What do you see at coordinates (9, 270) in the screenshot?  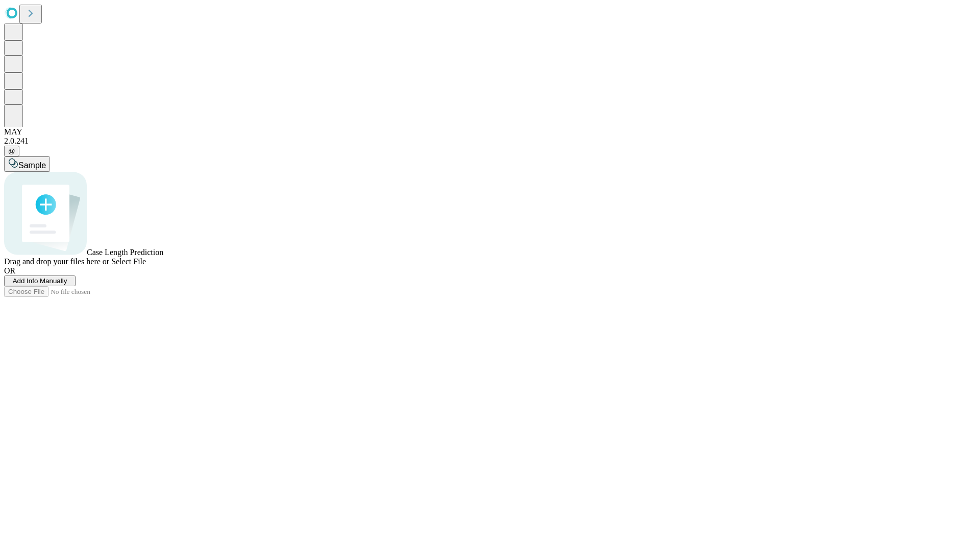 I see `span: OR` at bounding box center [9, 270].